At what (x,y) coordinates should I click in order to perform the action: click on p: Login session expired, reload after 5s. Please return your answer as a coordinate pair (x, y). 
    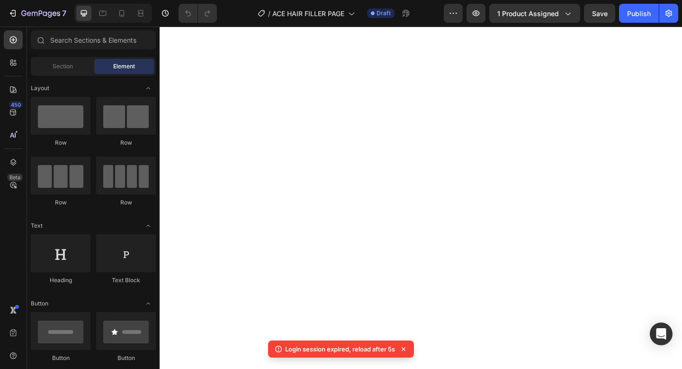
    Looking at the image, I should click on (340, 349).